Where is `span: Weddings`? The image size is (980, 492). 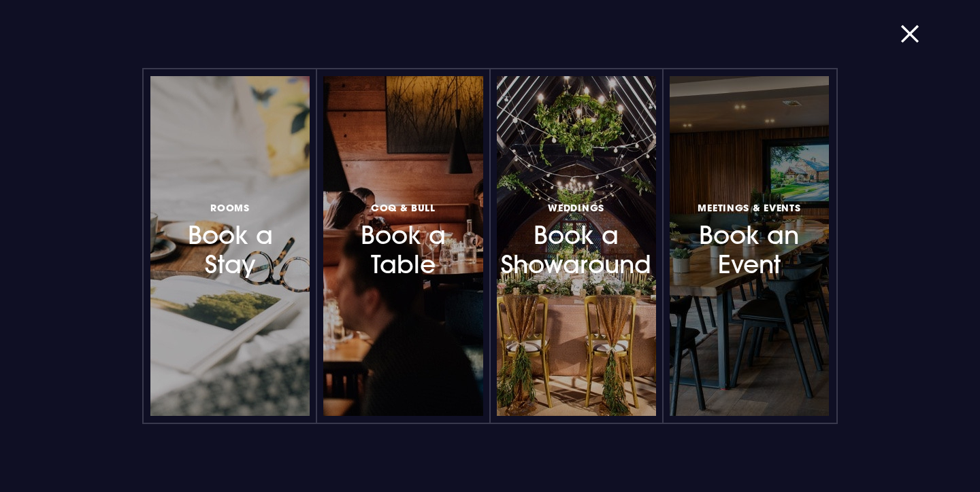
span: Weddings is located at coordinates (576, 207).